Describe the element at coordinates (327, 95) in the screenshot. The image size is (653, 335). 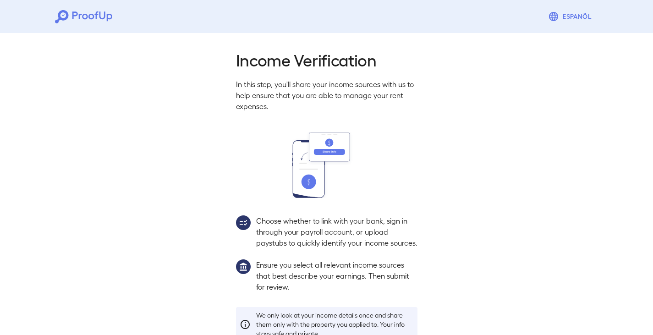
I see `p: In this step, you'll share your income sources with us to help ensure that you are able to manage...` at that location.